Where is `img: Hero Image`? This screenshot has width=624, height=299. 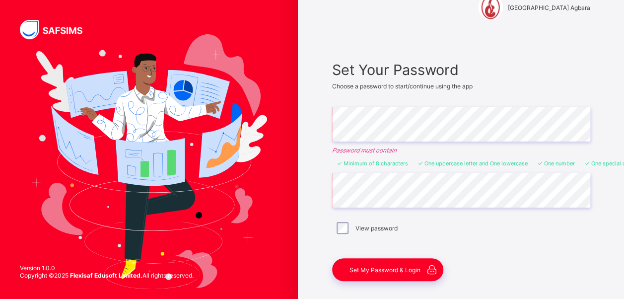
img: Hero Image is located at coordinates (149, 161).